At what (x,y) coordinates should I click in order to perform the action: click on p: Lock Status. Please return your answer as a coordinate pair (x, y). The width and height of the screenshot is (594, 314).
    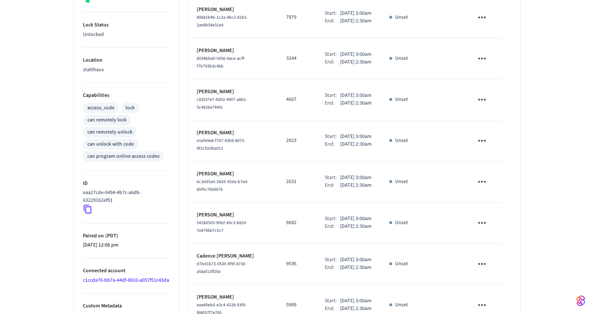
    Looking at the image, I should click on (127, 25).